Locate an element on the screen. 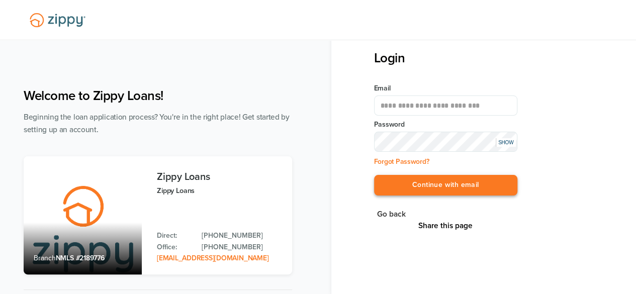 The image size is (636, 294). a: Forgot Password? is located at coordinates (402, 161).